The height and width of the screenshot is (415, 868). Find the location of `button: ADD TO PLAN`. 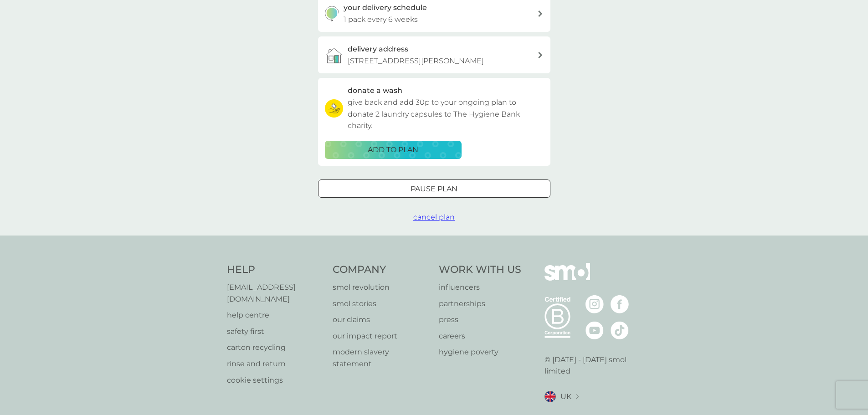

button: ADD TO PLAN is located at coordinates (393, 150).